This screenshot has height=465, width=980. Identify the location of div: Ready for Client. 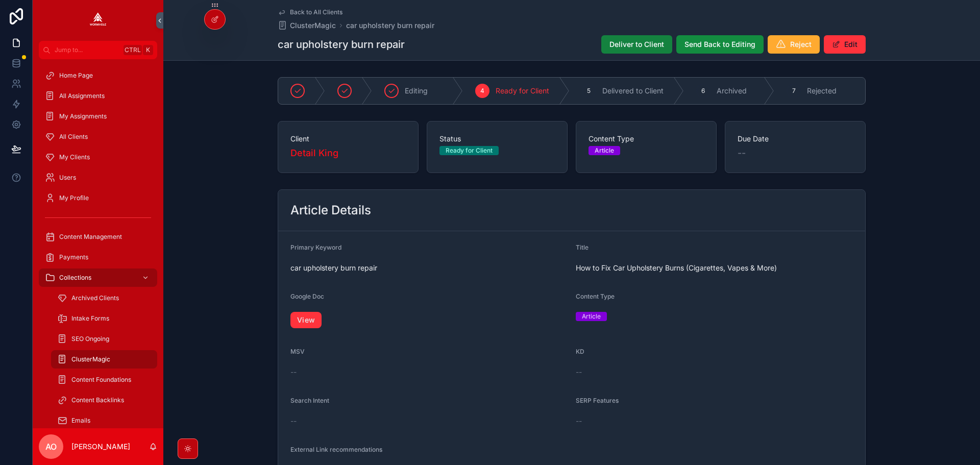
(470, 151).